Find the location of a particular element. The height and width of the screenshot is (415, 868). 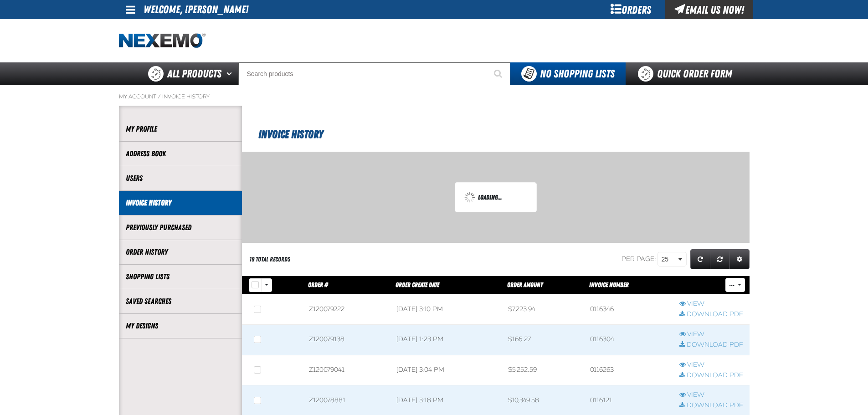

a: Quick Order Form is located at coordinates (687, 73).